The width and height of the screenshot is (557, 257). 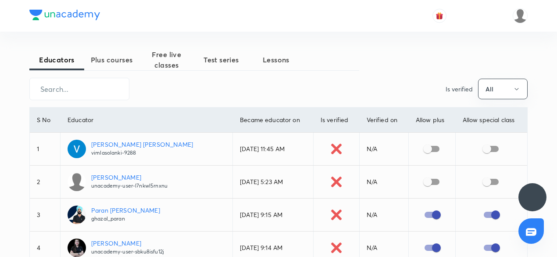 What do you see at coordinates (532, 197) in the screenshot?
I see `img: ttu` at bounding box center [532, 197].